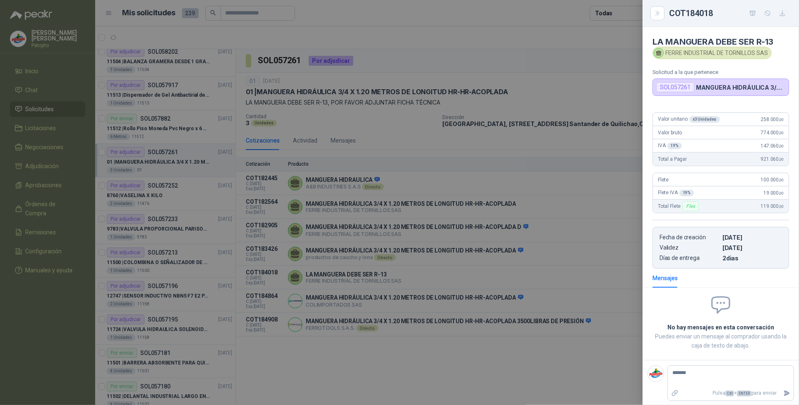  Describe the element at coordinates (731, 393) in the screenshot. I see `p: Pulsa + para enviar` at that location.